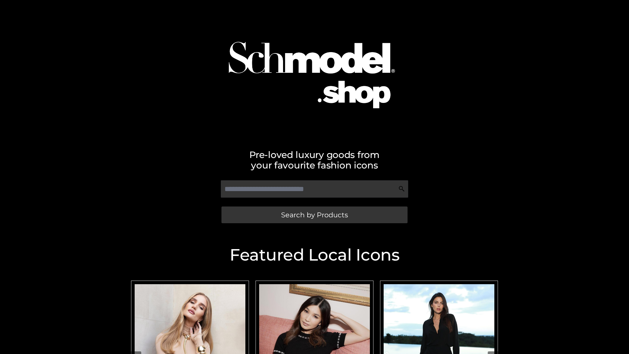  Describe the element at coordinates (314, 160) in the screenshot. I see `h2: Pre-loved luxury goods from your favourite fashion icons` at that location.